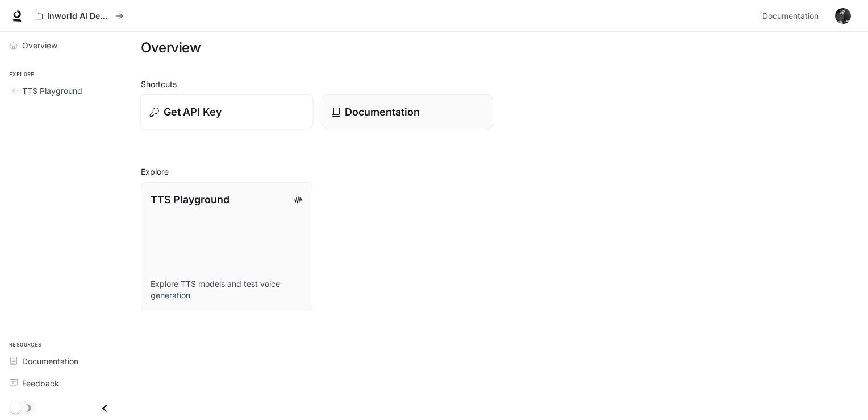  What do you see at coordinates (16, 407) in the screenshot?
I see `span: Dark mode toggle` at bounding box center [16, 407].